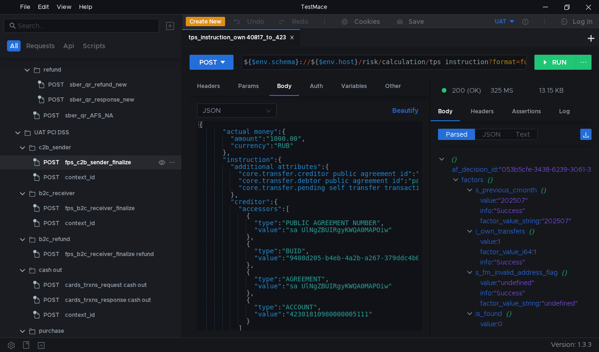 The image size is (599, 352). What do you see at coordinates (316, 86) in the screenshot?
I see `div: Auth` at bounding box center [316, 86].